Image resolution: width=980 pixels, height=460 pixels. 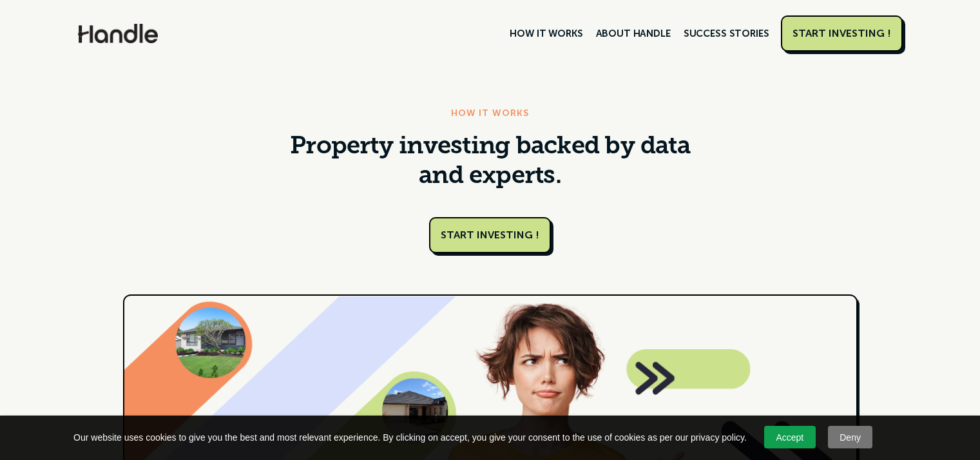 I want to click on a: SUCCESS STORIES, so click(x=726, y=33).